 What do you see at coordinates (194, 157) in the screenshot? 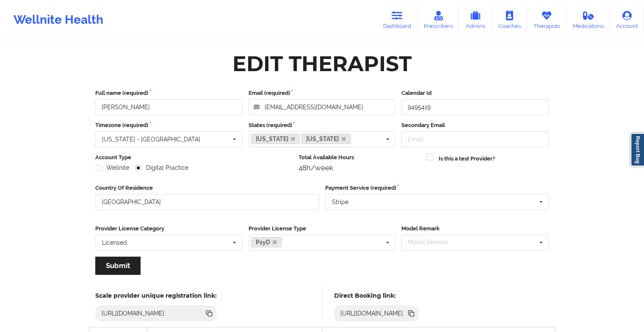
I see `label: Account Type` at bounding box center [194, 157].